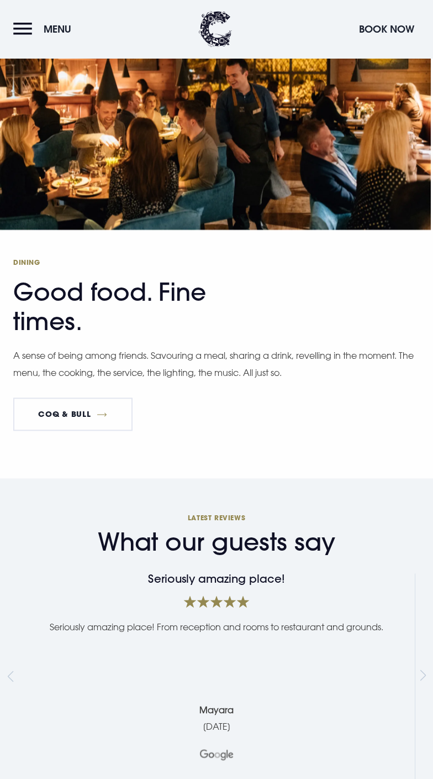  Describe the element at coordinates (57, 29) in the screenshot. I see `span: Menu` at that location.